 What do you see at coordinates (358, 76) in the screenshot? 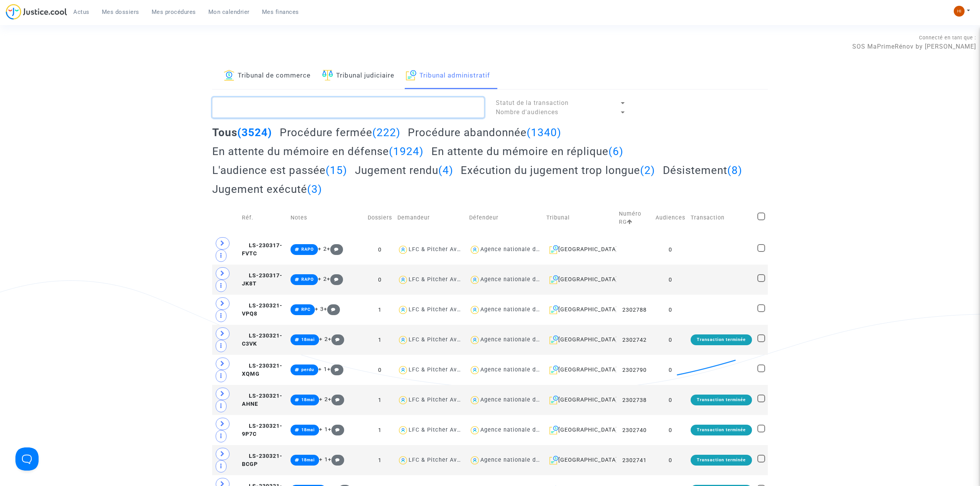
I see `a: Tribunal judiciaire` at bounding box center [358, 76].